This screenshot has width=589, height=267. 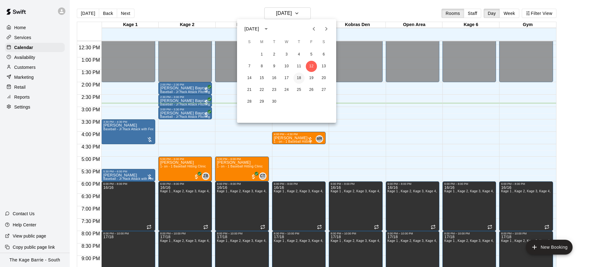 I want to click on button: 21, so click(x=249, y=90).